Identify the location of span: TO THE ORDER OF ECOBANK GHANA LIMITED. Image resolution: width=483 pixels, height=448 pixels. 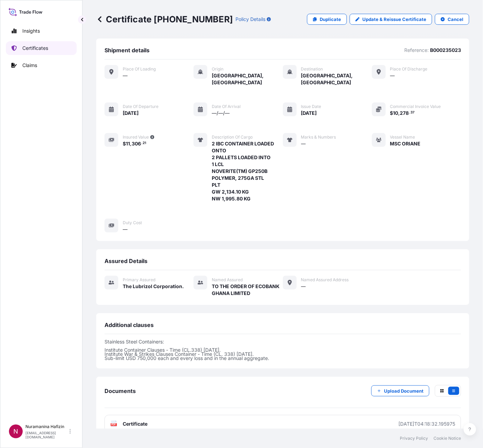
(247, 290).